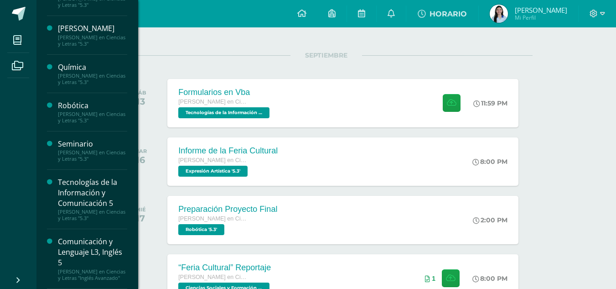 The image size is (616, 289). I want to click on div: 17, so click(140, 218).